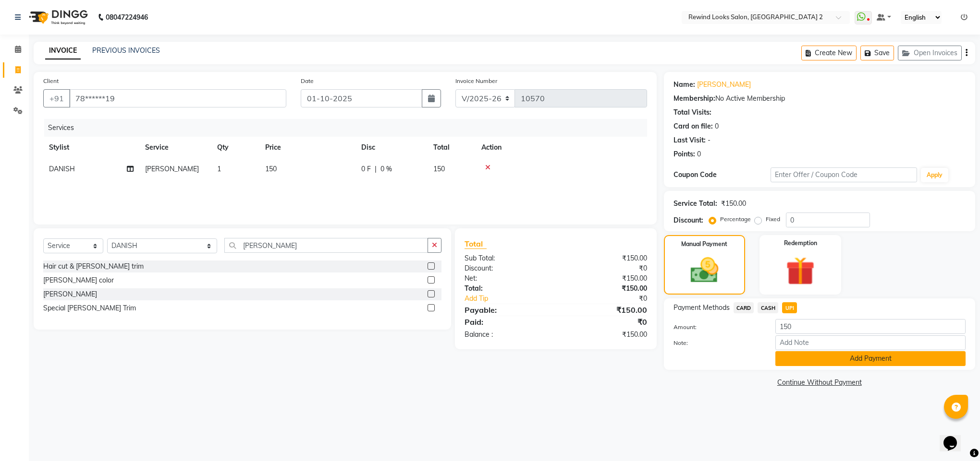 This screenshot has height=461, width=980. Describe the element at coordinates (695, 204) in the screenshot. I see `div: Service Total:` at that location.